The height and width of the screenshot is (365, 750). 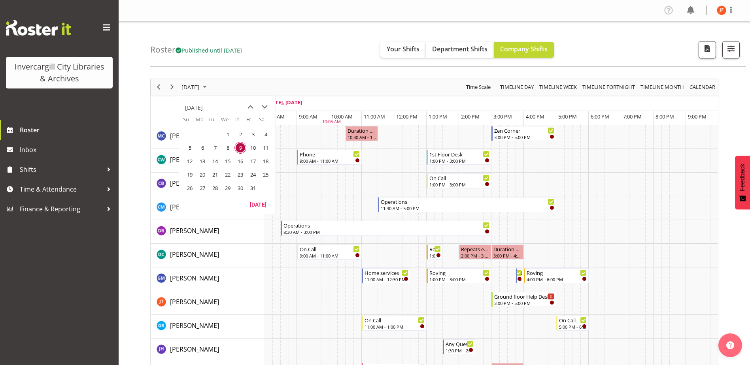 I want to click on span: Friday, October 31, 2025, so click(x=253, y=188).